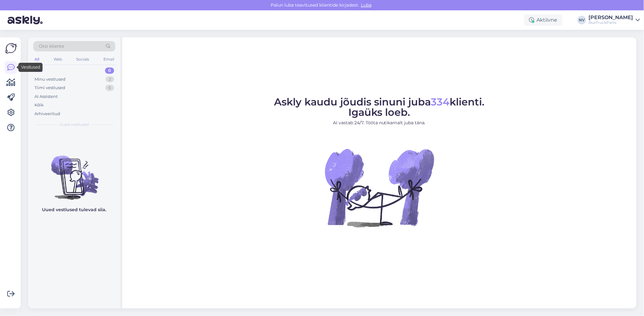  What do you see at coordinates (109, 59) in the screenshot?
I see `div: Email` at bounding box center [109, 59].